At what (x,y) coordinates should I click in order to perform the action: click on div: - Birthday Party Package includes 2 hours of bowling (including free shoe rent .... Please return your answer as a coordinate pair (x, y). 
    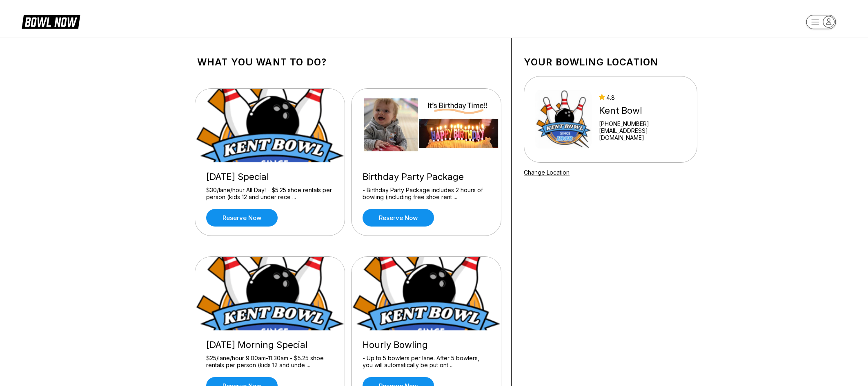
    Looking at the image, I should click on (427, 193).